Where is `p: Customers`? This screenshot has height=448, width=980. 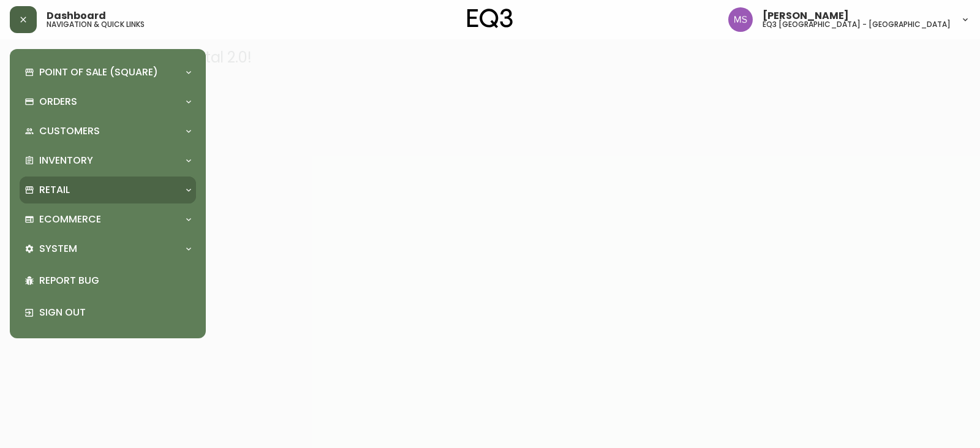 p: Customers is located at coordinates (69, 131).